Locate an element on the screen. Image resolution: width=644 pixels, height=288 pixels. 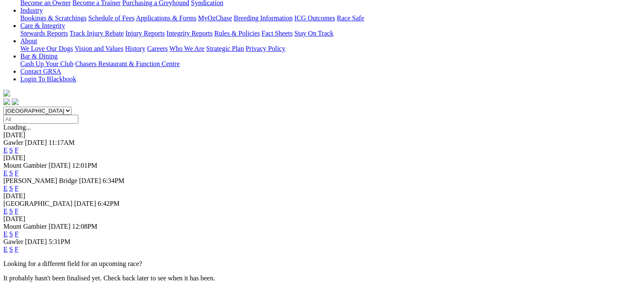
a: History is located at coordinates (135, 49).